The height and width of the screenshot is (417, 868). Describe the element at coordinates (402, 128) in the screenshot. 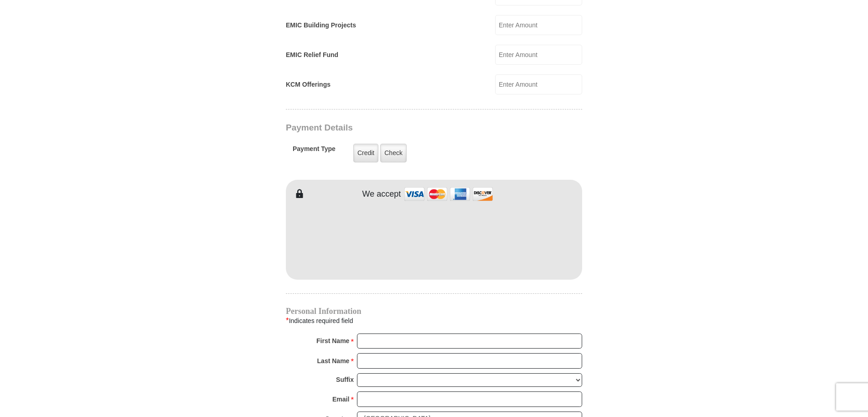

I see `h3: Payment Details` at that location.